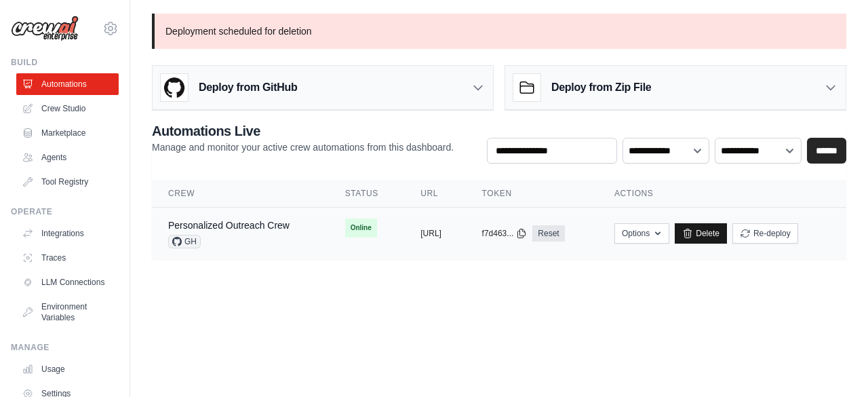  Describe the element at coordinates (547, 234) in the screenshot. I see `a: Reset` at that location.